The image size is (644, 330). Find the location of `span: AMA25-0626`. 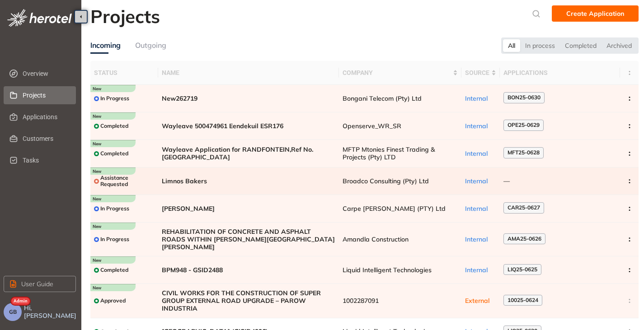

span: AMA25-0626 is located at coordinates (524, 239).